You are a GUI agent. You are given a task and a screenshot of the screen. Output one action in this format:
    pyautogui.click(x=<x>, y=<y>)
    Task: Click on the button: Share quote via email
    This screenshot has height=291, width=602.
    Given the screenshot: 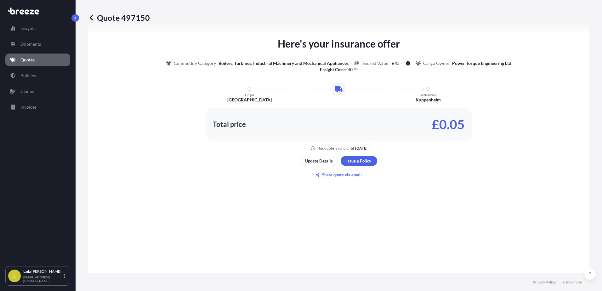 What is the action you would take?
    pyautogui.click(x=339, y=175)
    